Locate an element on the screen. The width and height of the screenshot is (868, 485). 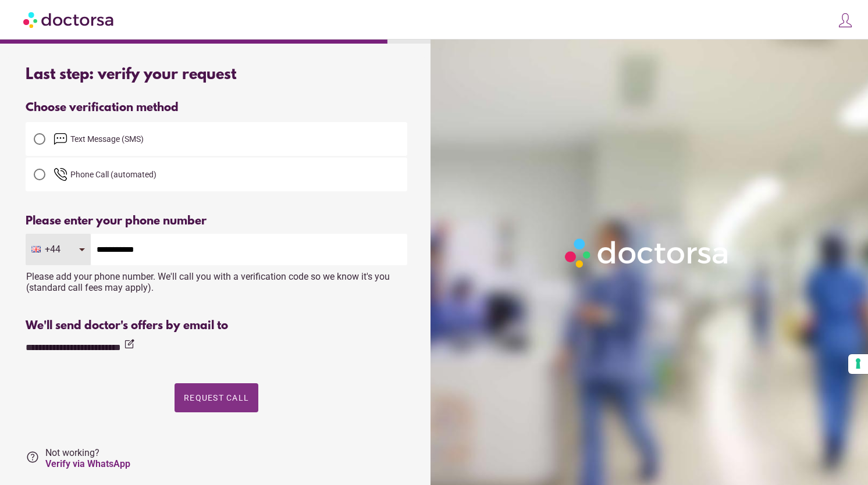
i: help is located at coordinates (33, 458).